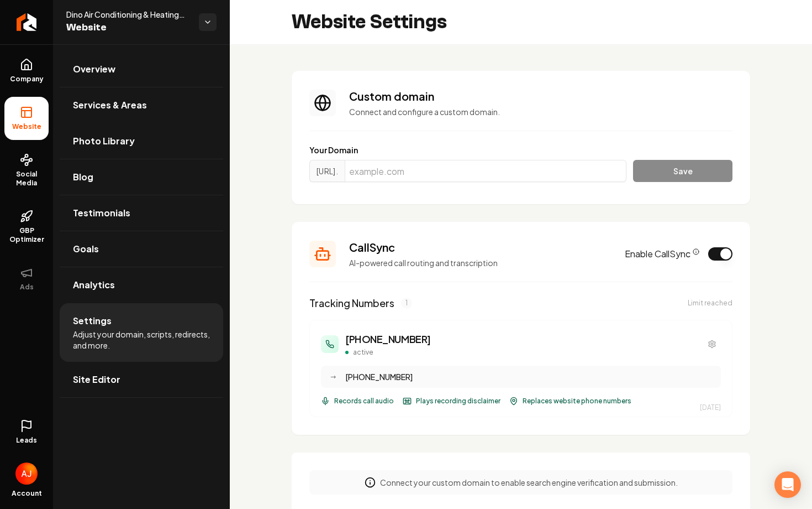 Image resolution: width=812 pixels, height=509 pixels. What do you see at coordinates (141, 213) in the screenshot?
I see `a: Testimonials` at bounding box center [141, 213].